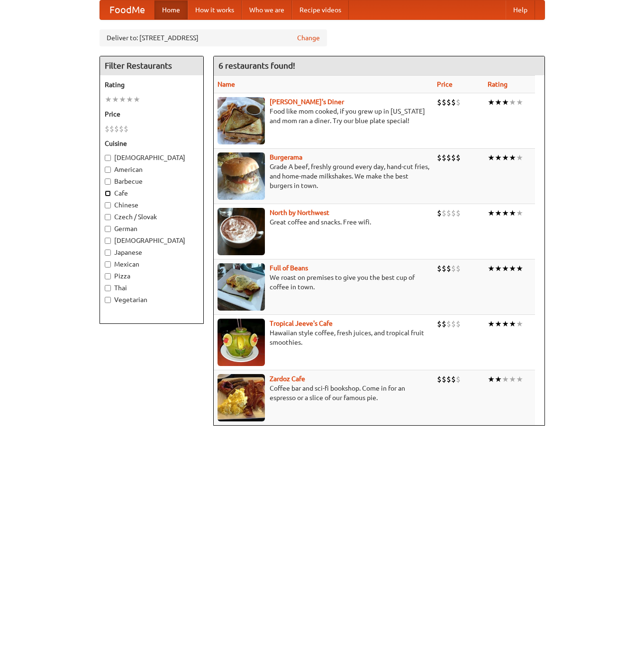  Describe the element at coordinates (108, 252) in the screenshot. I see `input: Japanese` at that location.